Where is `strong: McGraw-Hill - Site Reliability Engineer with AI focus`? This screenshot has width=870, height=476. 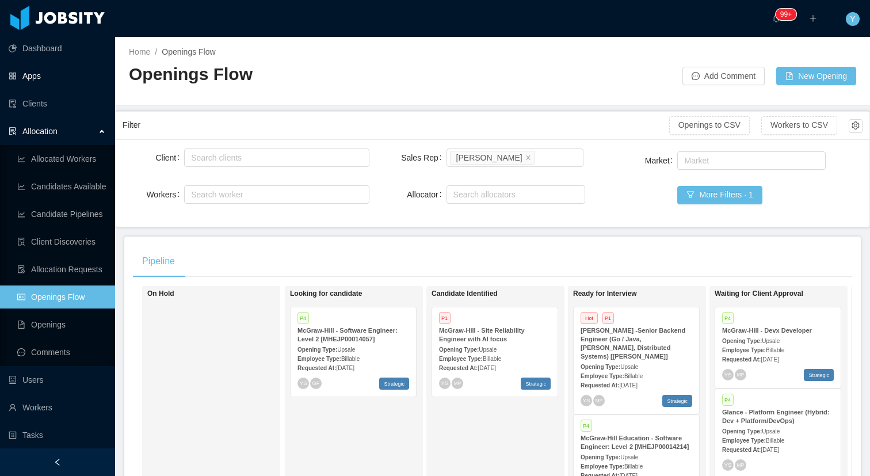
strong: McGraw-Hill - Site Reliability Engineer with AI focus is located at coordinates (482, 334).